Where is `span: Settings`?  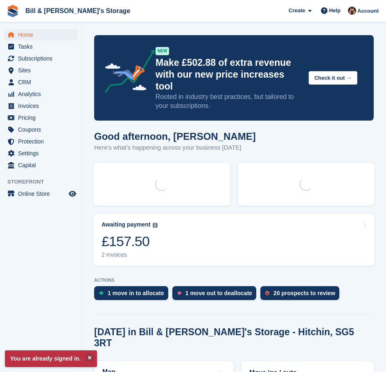
span: Settings is located at coordinates (43, 153).